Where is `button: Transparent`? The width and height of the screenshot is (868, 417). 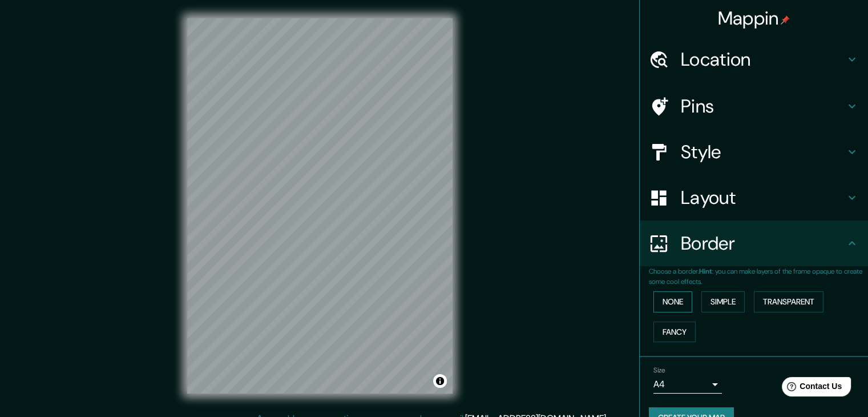 button: Transparent is located at coordinates (789, 302).